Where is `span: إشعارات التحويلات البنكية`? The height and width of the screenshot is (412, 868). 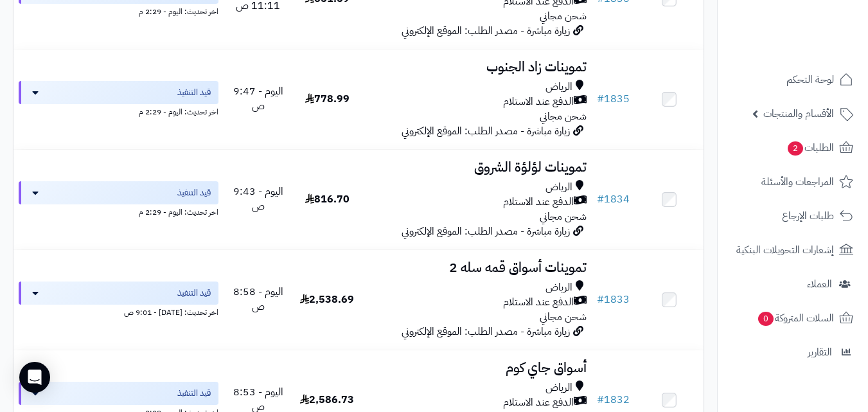 span: إشعارات التحويلات البنكية is located at coordinates (785, 250).